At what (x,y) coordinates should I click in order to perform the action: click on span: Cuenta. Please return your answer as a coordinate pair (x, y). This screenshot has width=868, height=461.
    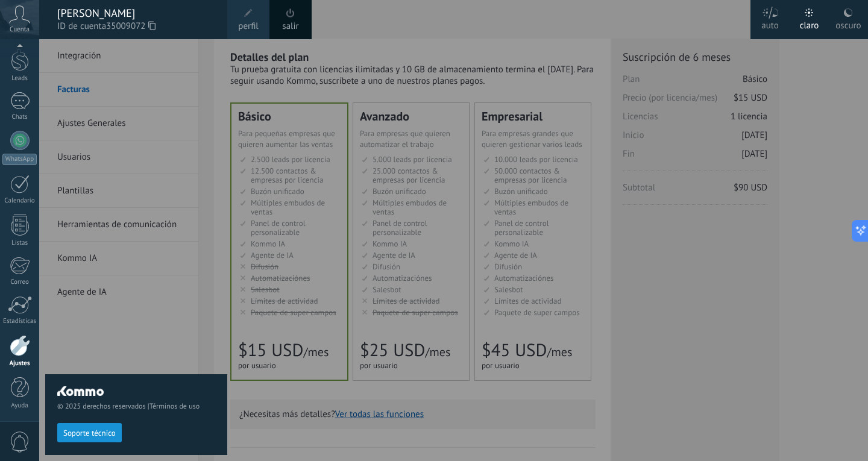
    Looking at the image, I should click on (19, 30).